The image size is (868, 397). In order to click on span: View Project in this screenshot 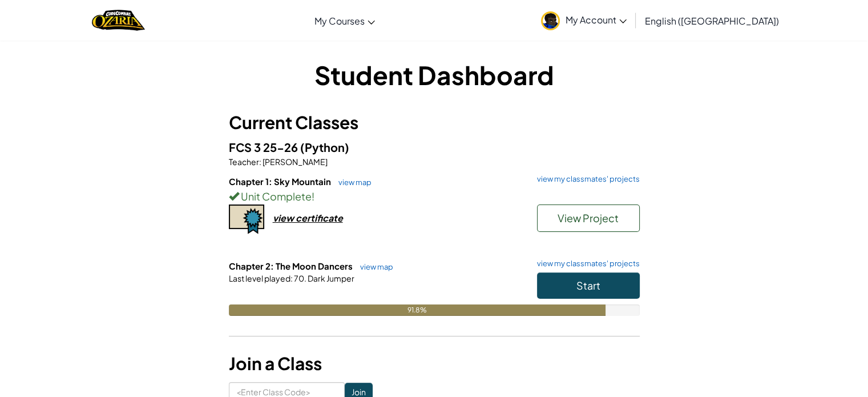, I will do `click(588, 217)`.